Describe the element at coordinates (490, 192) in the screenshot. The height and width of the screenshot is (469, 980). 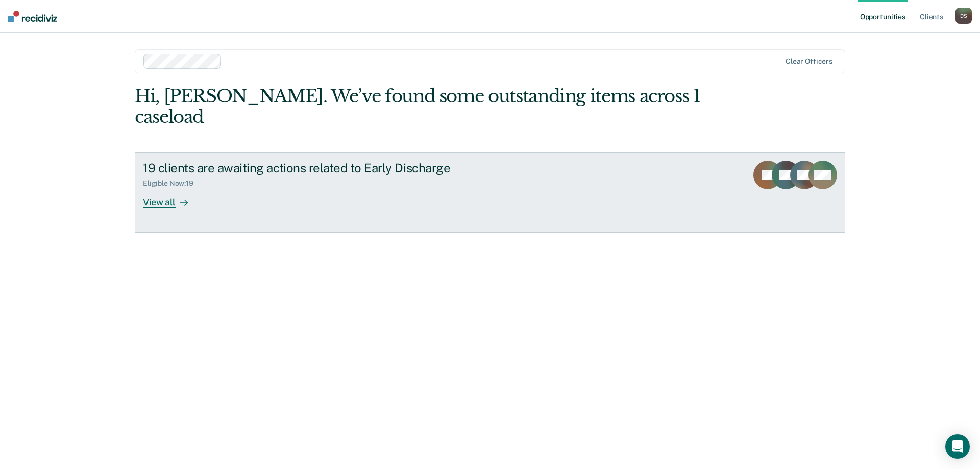
I see `a: 19 clients are awaiting actions related to Early DischargeEligible Now:19View all` at that location.